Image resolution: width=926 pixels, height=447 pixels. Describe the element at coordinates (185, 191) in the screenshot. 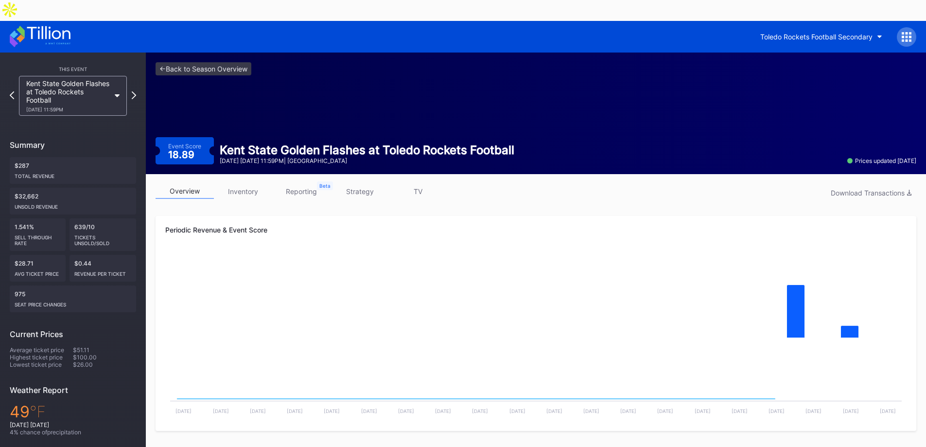

I see `a: overview` at that location.